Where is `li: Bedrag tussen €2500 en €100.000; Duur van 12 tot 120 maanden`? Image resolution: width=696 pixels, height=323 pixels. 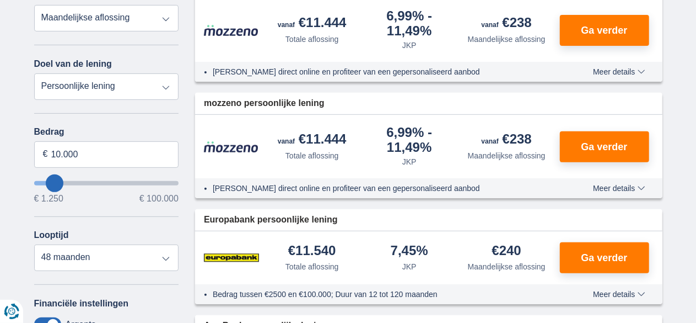
li: Bedrag tussen €2500 en €100.000; Duur van 12 tot 120 maanden is located at coordinates (383, 294).